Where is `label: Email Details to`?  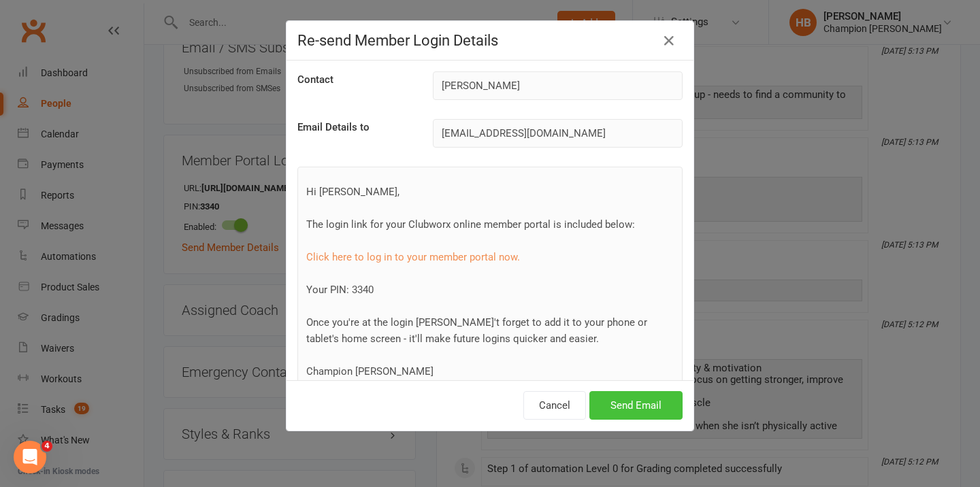
label: Email Details to is located at coordinates (333, 127).